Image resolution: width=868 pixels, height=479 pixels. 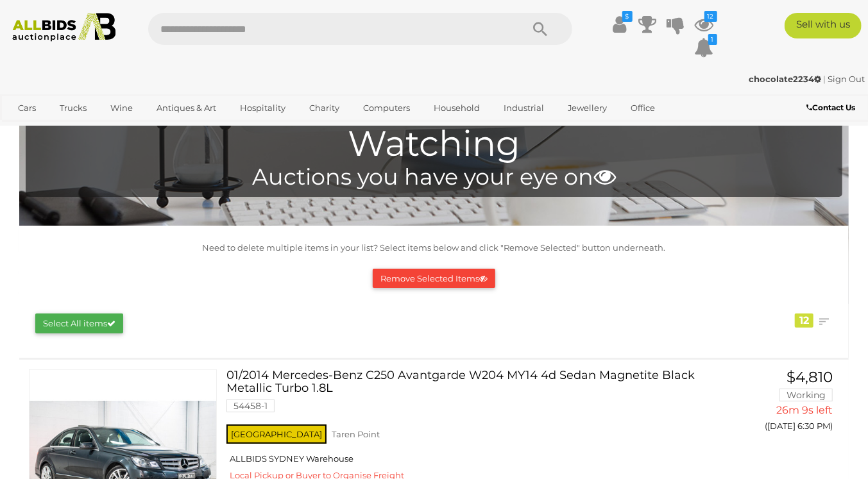 I want to click on img: Allbids.com.au, so click(x=64, y=27).